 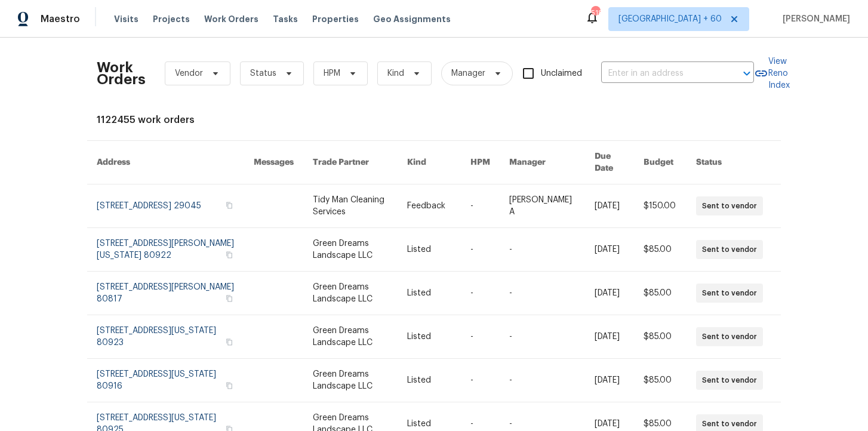 What do you see at coordinates (285, 19) in the screenshot?
I see `span: Tasks` at bounding box center [285, 19].